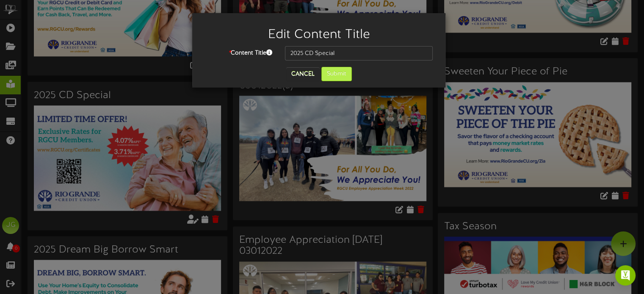  Describe the element at coordinates (238, 51) in the screenshot. I see `label: Content Title` at that location.